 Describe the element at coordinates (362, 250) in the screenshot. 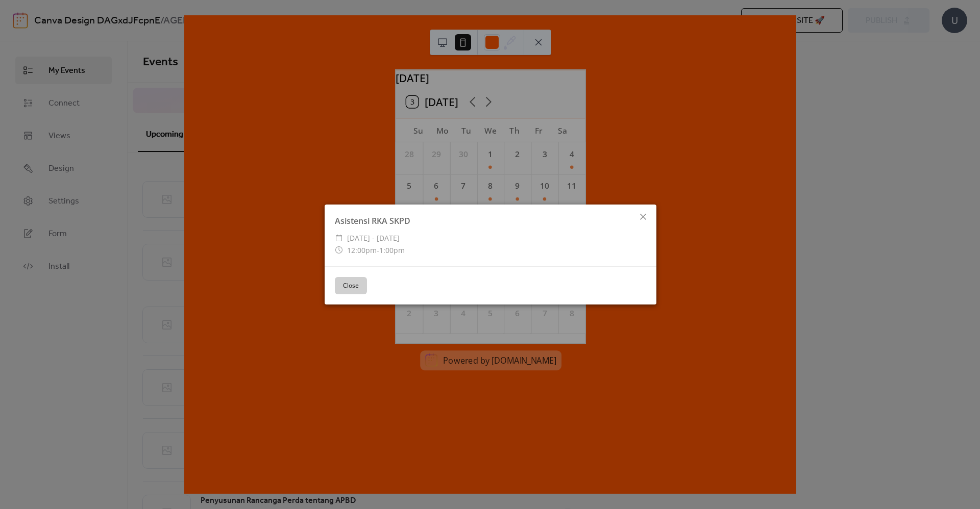

I see `span: 12:00pm` at that location.